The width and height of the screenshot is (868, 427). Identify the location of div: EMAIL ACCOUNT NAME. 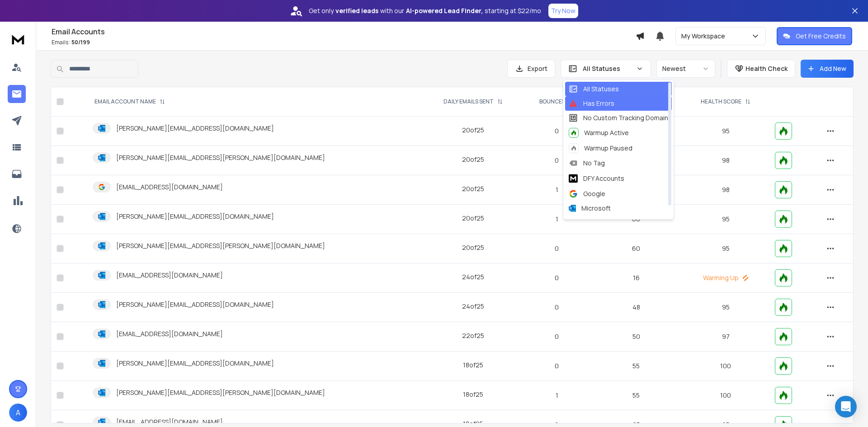
(129, 102).